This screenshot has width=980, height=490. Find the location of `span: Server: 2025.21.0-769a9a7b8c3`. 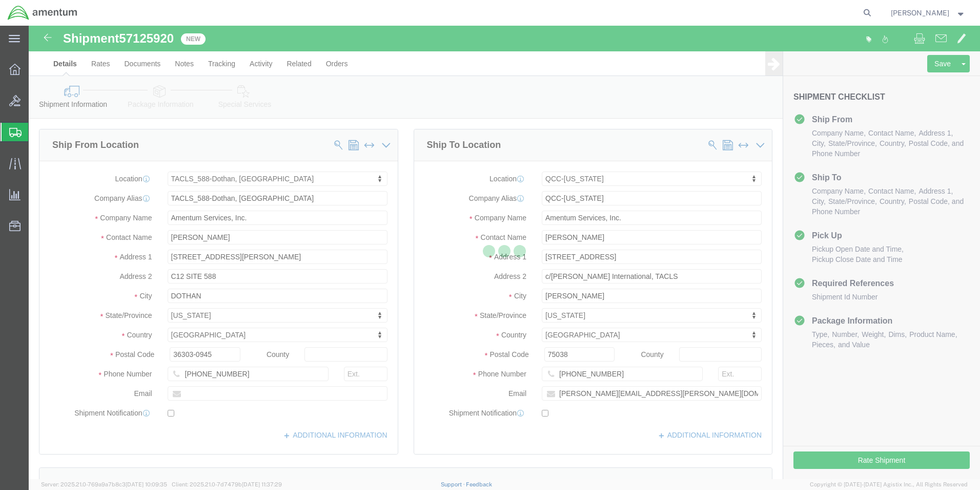

span: Server: 2025.21.0-769a9a7b8c3 is located at coordinates (104, 484).